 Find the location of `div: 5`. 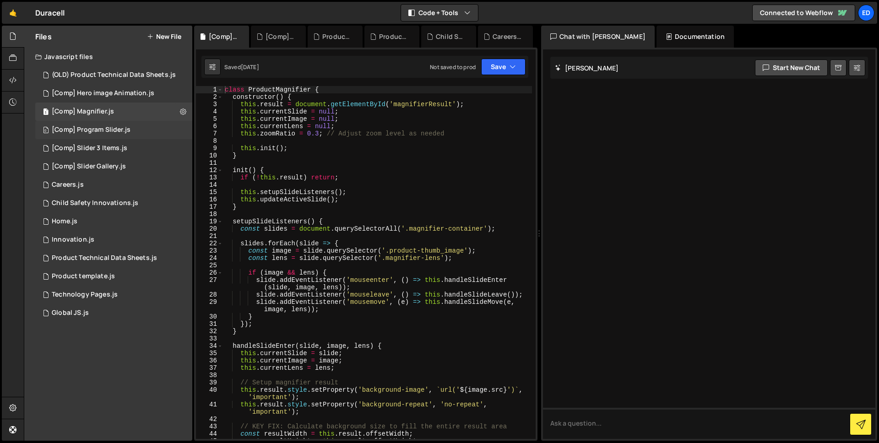

div: 5 is located at coordinates (209, 119).